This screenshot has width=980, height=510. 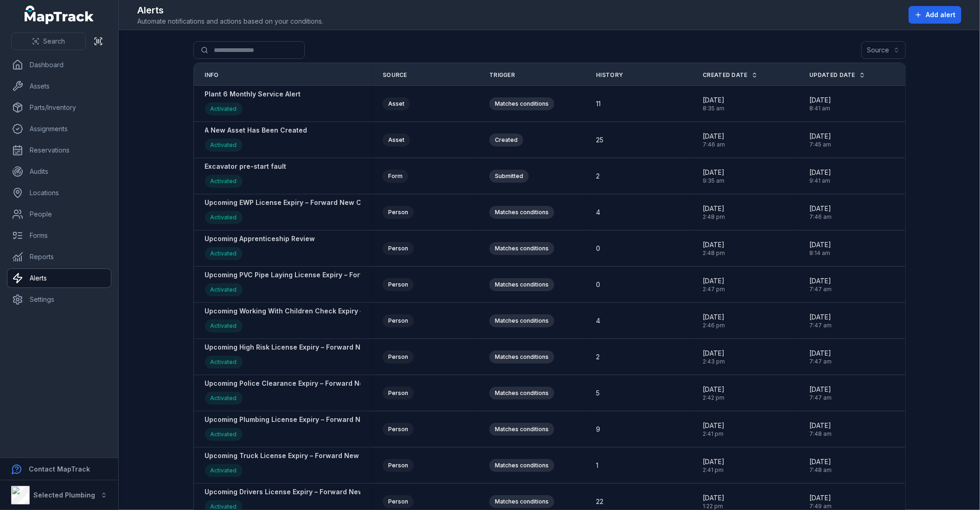 What do you see at coordinates (59, 279) in the screenshot?
I see `a: Alerts` at bounding box center [59, 279].